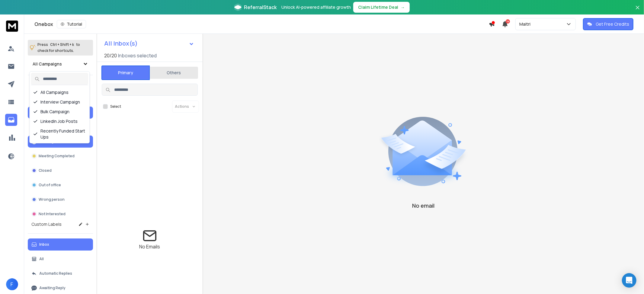  Describe the element at coordinates (47, 224) in the screenshot. I see `h3: Custom Labels` at that location.